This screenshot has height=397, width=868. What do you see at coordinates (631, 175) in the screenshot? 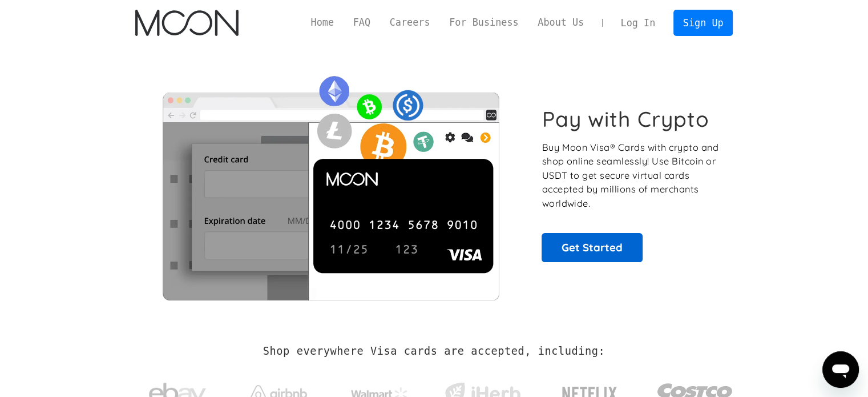
I see `p: Buy Moon Visa® Cards with crypto and shop online seamlessly! Use Bitcoin or USDT to get secure vi...` at bounding box center [631, 175].